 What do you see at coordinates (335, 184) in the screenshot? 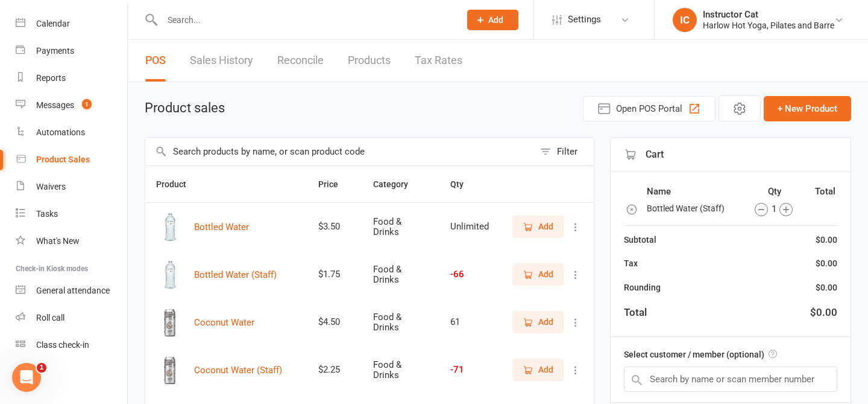
I see `button: Price` at bounding box center [335, 184].